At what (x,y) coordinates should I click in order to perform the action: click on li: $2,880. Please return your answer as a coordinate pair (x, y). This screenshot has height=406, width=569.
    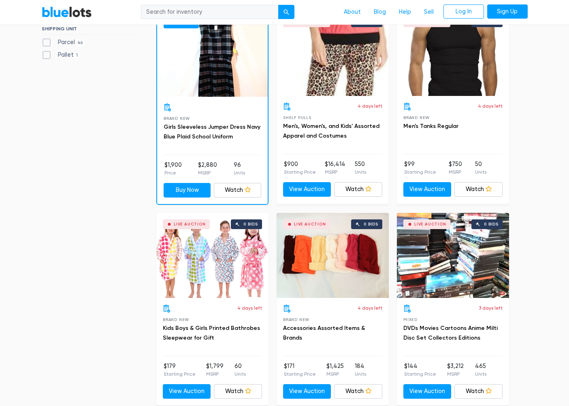
    Looking at the image, I should click on (207, 169).